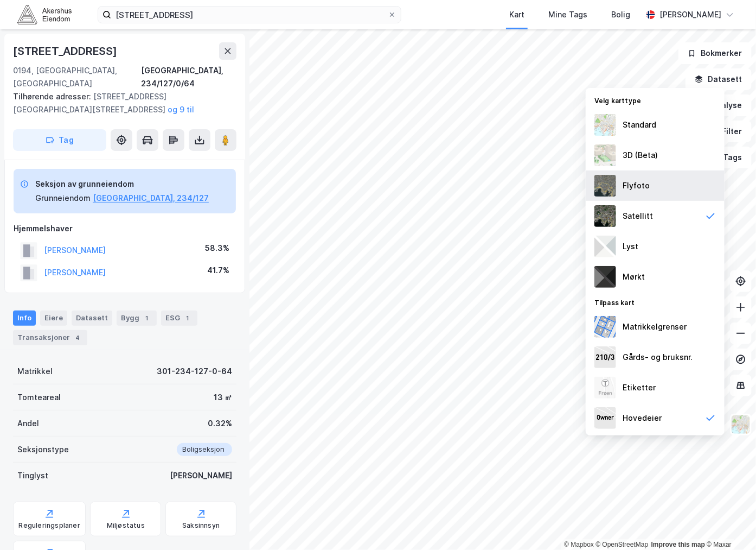 The image size is (756, 550). I want to click on div: Bygg, so click(136, 318).